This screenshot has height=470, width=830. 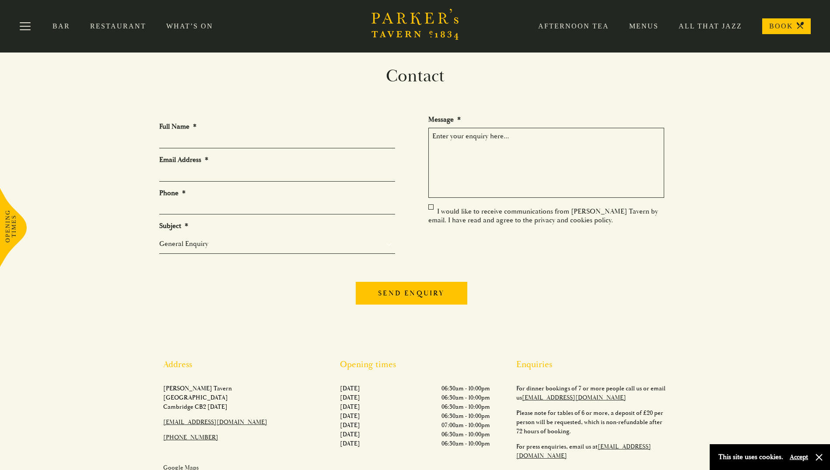 What do you see at coordinates (184, 160) in the screenshot?
I see `label: Email Address` at bounding box center [184, 160].